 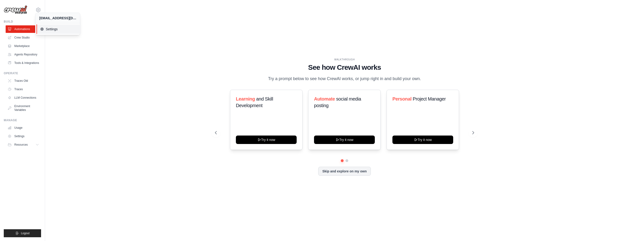 I want to click on span: Logout, so click(x=25, y=233).